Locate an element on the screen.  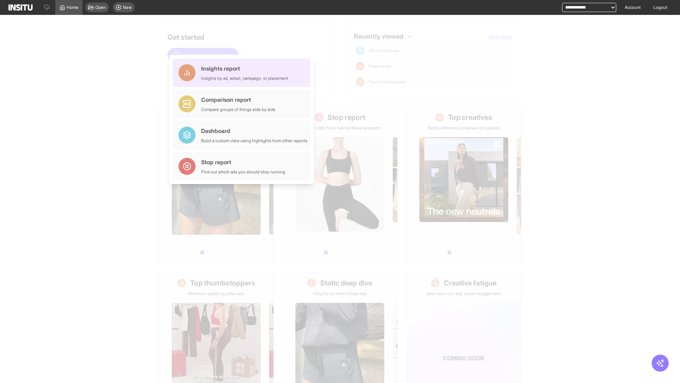
span: Home is located at coordinates (72, 7).